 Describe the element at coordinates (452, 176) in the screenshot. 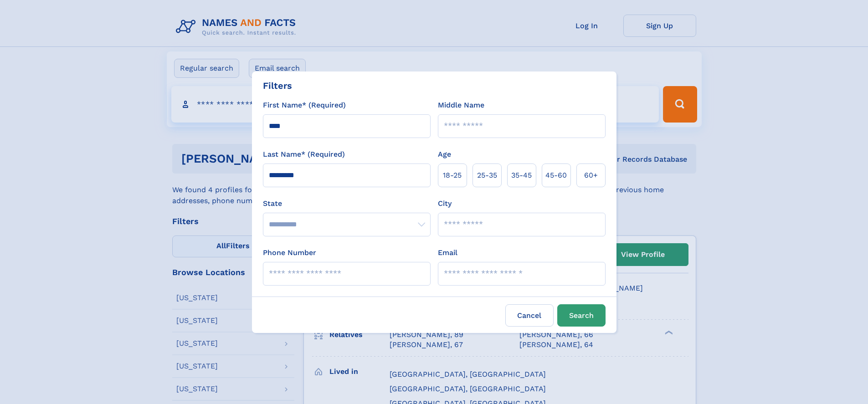

I see `span: 18‑25` at that location.